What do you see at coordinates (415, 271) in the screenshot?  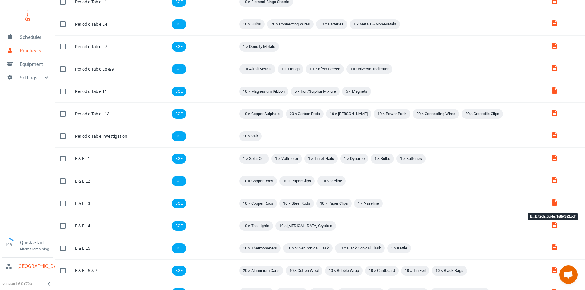 I see `span: 10 × Tin Foil` at bounding box center [415, 271].